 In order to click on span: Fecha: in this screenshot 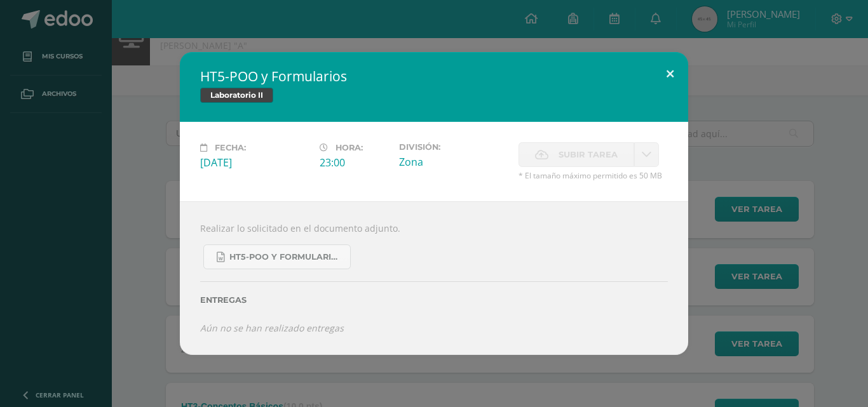, I will do `click(230, 147)`.